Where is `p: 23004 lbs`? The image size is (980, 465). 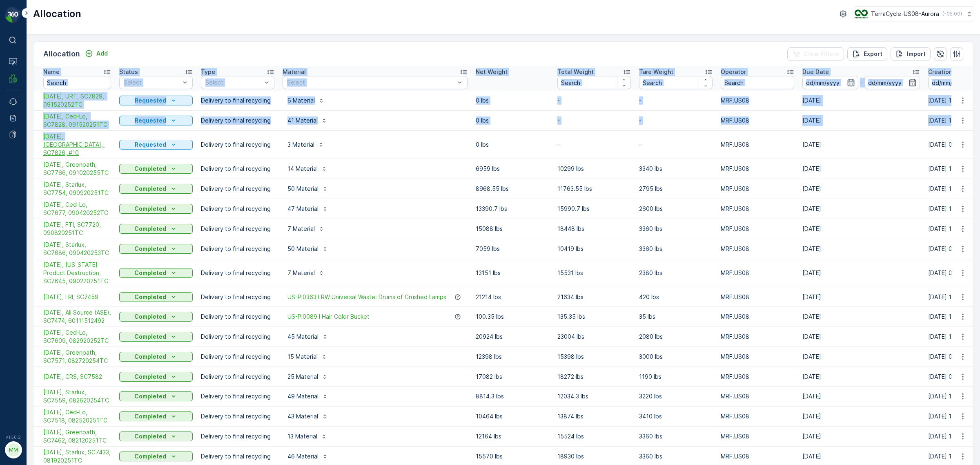 p: 23004 lbs is located at coordinates (595, 336).